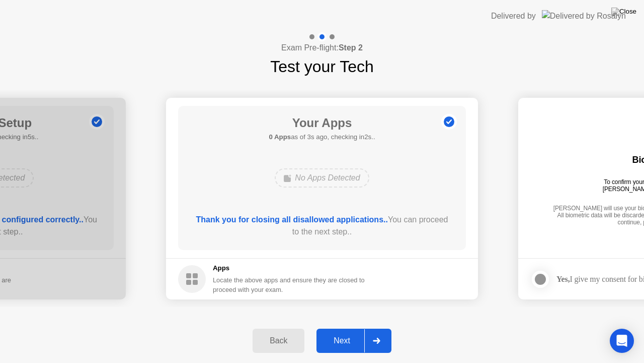  Describe the element at coordinates (278, 341) in the screenshot. I see `div: Back` at that location.